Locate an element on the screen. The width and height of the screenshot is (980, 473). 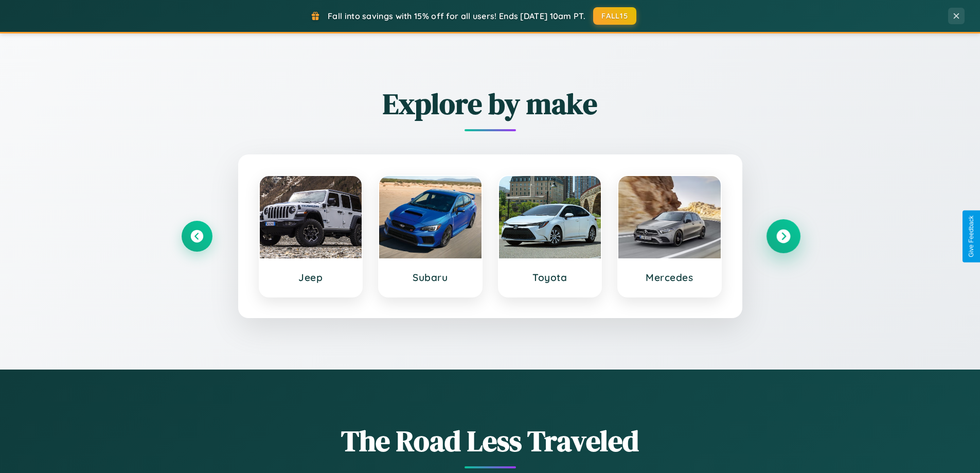
div: Give Feedback is located at coordinates (971, 236).